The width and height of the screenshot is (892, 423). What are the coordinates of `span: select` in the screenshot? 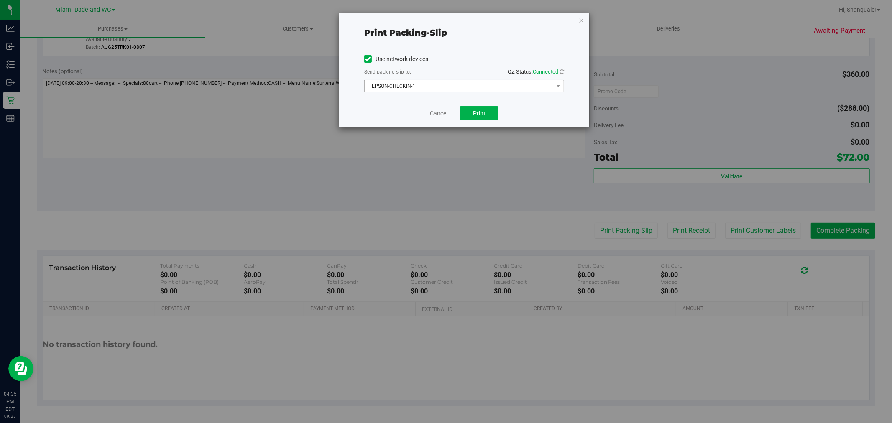 It's located at (558, 86).